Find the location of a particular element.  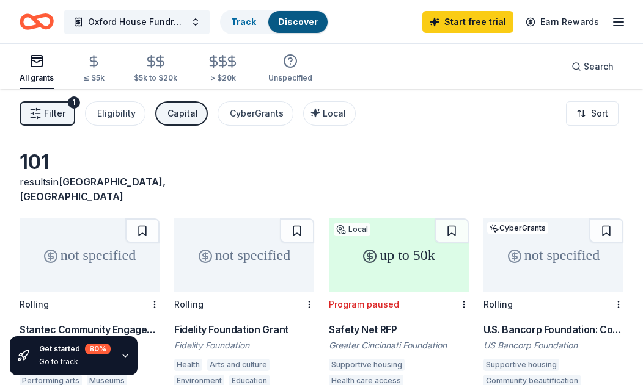

span: Filter is located at coordinates (54, 114).